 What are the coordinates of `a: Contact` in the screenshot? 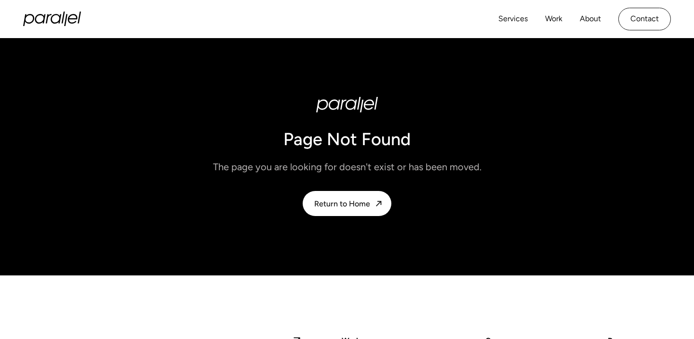 It's located at (644, 19).